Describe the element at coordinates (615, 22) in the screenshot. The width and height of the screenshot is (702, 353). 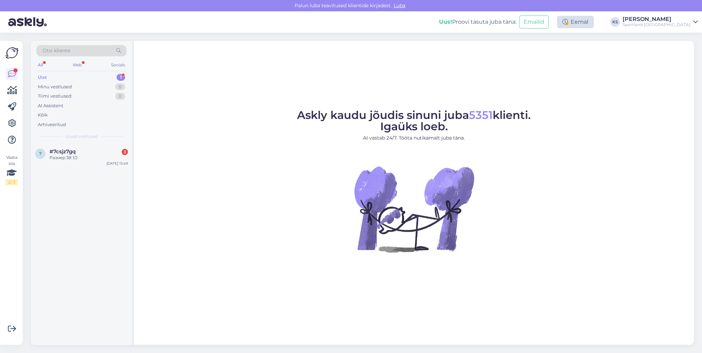
I see `div: KS` at that location.